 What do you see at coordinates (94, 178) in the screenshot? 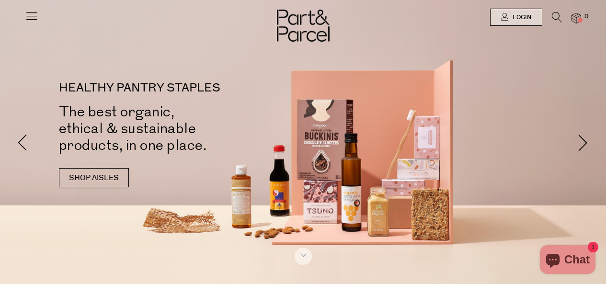
I see `a: SHOP AISLES` at bounding box center [94, 178].